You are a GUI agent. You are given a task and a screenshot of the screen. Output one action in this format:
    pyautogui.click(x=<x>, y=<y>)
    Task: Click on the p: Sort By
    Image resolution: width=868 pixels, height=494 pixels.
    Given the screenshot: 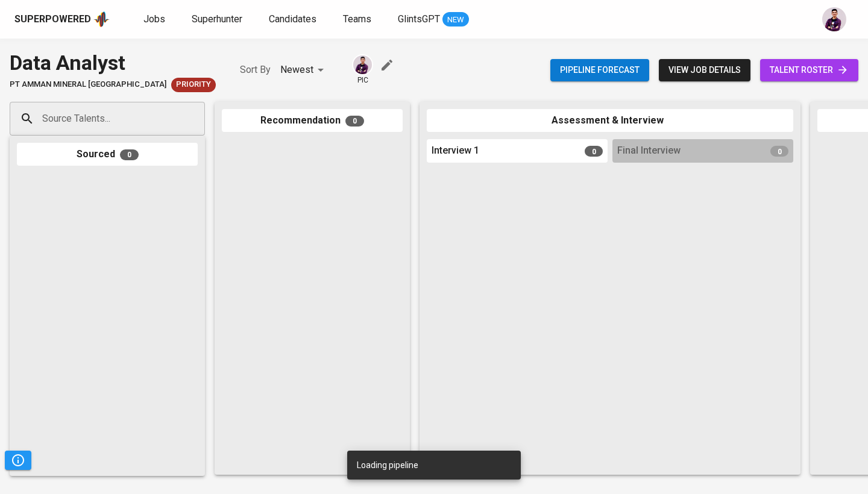 What is the action you would take?
    pyautogui.click(x=255, y=70)
    